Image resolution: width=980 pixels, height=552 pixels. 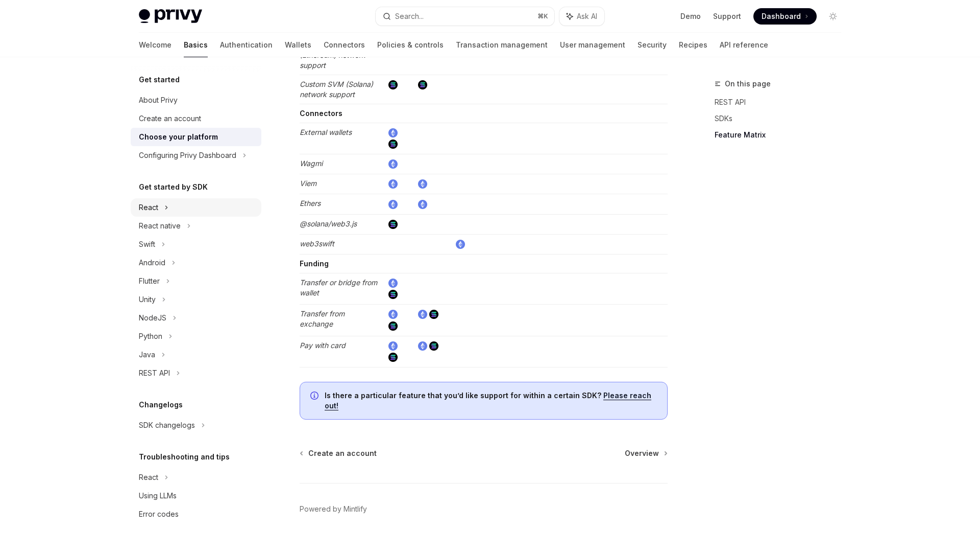 I want to click on div: Configuring Privy Dashboard, so click(x=187, y=155).